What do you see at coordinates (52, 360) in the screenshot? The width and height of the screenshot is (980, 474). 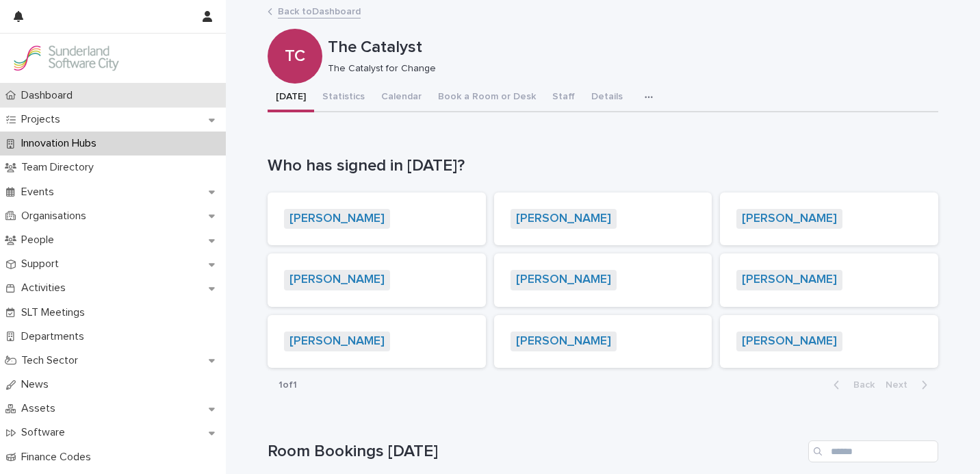 I see `p: Tech Sector` at bounding box center [52, 360].